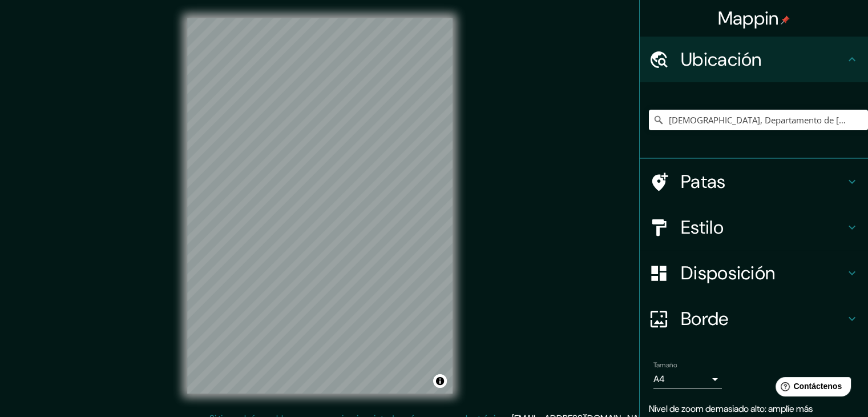  I want to click on div: A4, so click(688, 379).